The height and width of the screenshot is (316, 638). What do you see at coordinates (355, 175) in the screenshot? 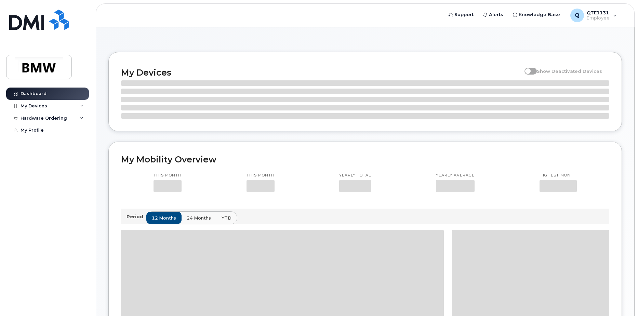
I see `p: Yearly total` at bounding box center [355, 175].